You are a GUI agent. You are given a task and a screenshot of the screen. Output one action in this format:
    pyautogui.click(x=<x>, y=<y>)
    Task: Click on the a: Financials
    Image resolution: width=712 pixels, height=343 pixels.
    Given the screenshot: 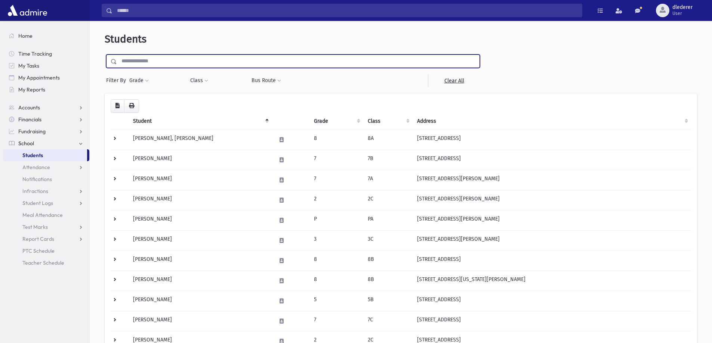 What is the action you would take?
    pyautogui.click(x=46, y=120)
    